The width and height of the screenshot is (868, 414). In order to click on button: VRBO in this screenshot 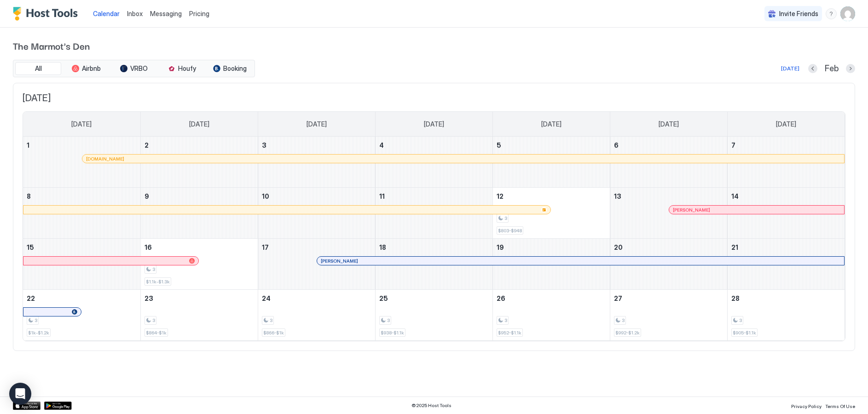, I will do `click(134, 69)`.